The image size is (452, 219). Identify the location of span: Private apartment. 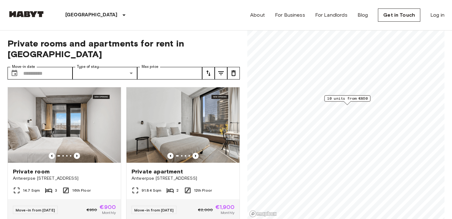
(157, 171).